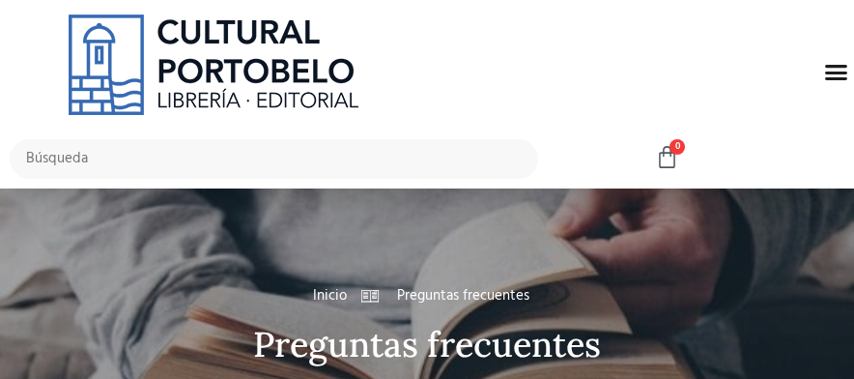 Image resolution: width=854 pixels, height=379 pixels. Describe the element at coordinates (461, 296) in the screenshot. I see `span: Preguntas frecuentes` at that location.